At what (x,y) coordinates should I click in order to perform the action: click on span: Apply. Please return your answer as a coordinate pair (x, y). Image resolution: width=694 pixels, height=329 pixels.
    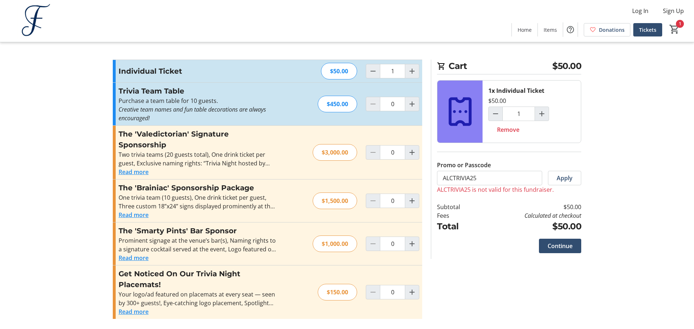
    Looking at the image, I should click on (564, 178).